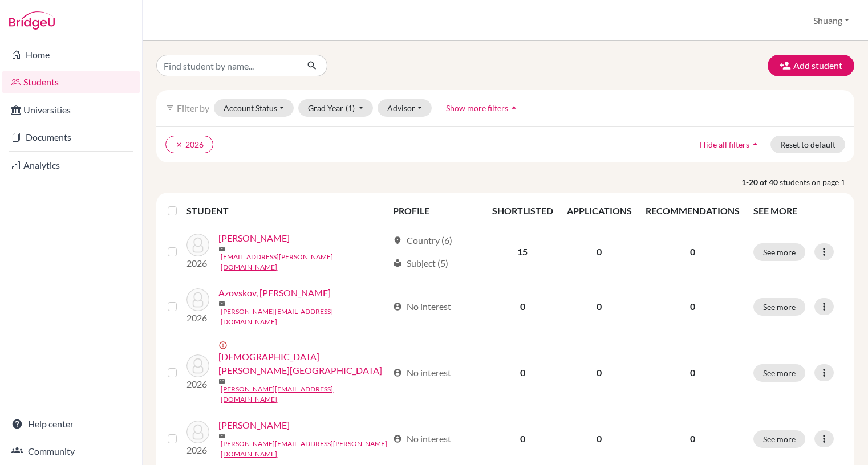 Image resolution: width=868 pixels, height=465 pixels. I want to click on span: Show more filters, so click(477, 108).